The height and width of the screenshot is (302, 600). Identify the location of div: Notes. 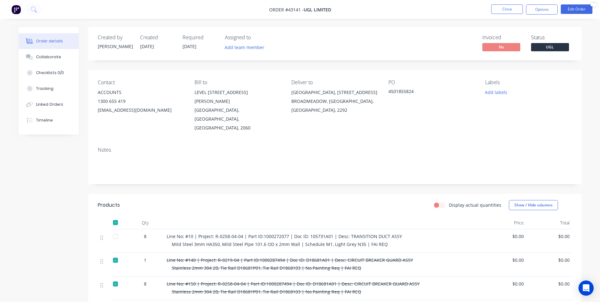
(335, 150).